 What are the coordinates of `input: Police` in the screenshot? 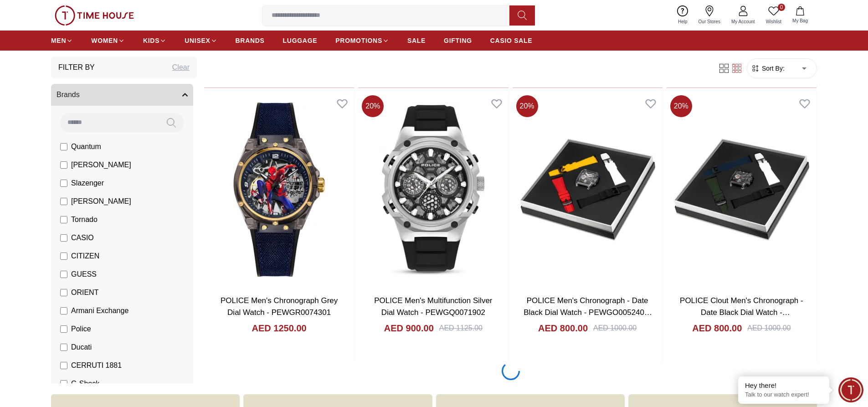 It's located at (64, 329).